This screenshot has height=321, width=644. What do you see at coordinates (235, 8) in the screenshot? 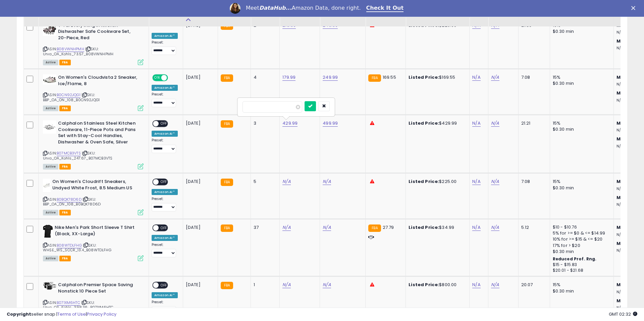
I see `img: Profile image for Georgie` at bounding box center [235, 8].